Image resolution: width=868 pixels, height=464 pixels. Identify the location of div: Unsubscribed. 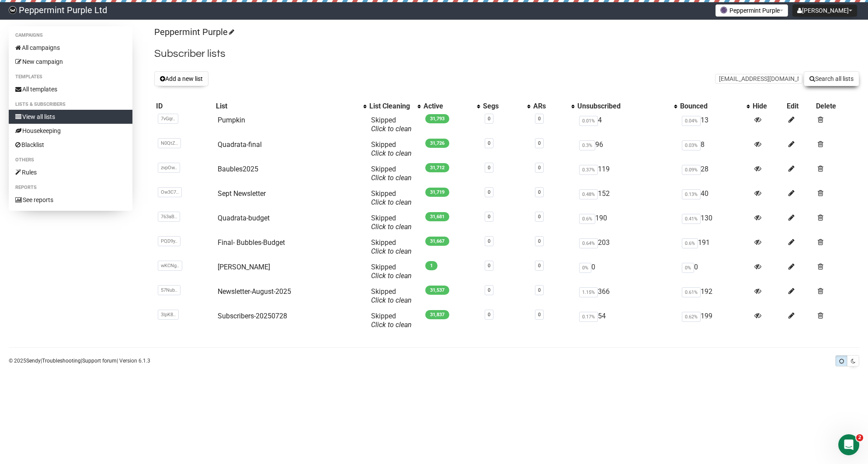
(623, 107).